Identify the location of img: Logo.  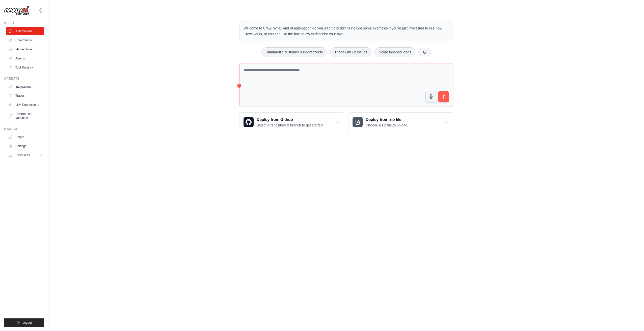
(17, 11).